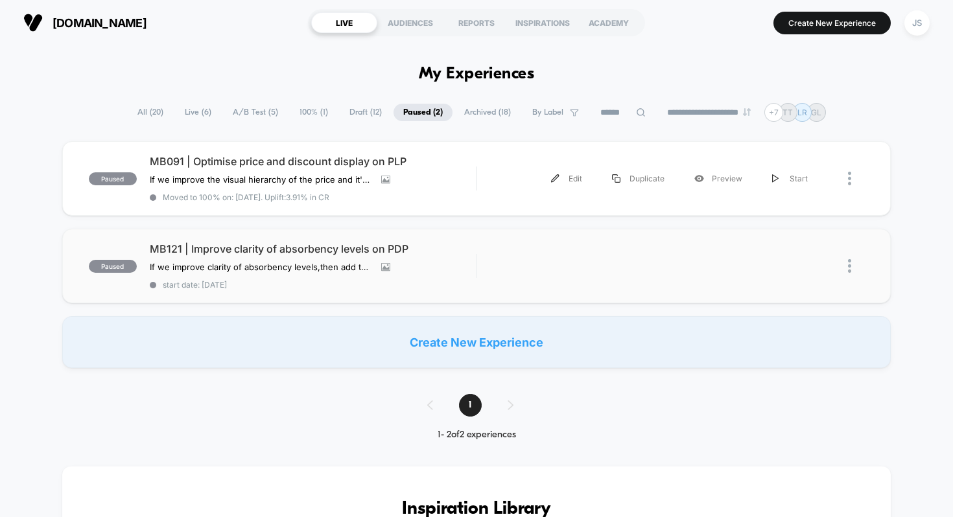 The image size is (953, 517). What do you see at coordinates (567, 178) in the screenshot?
I see `div: Edit` at bounding box center [567, 178].